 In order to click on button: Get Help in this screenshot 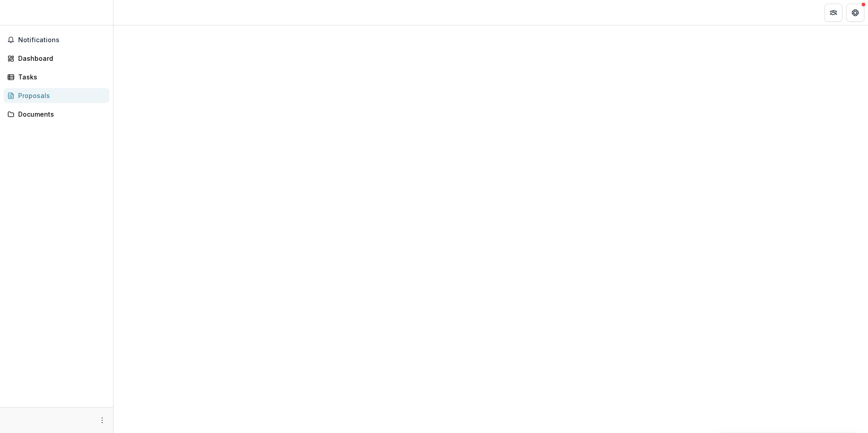, I will do `click(855, 13)`.